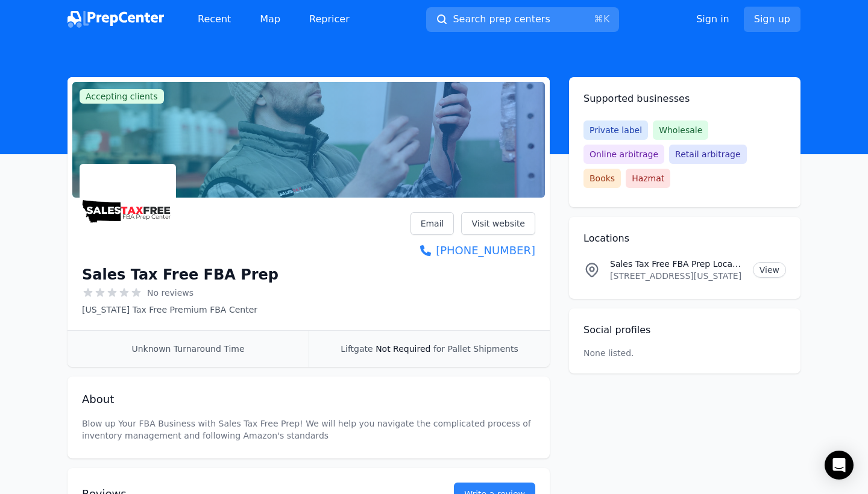 This screenshot has width=868, height=494. What do you see at coordinates (676, 263) in the screenshot?
I see `p: Sales Tax Free FBA Prep Location` at bounding box center [676, 263].